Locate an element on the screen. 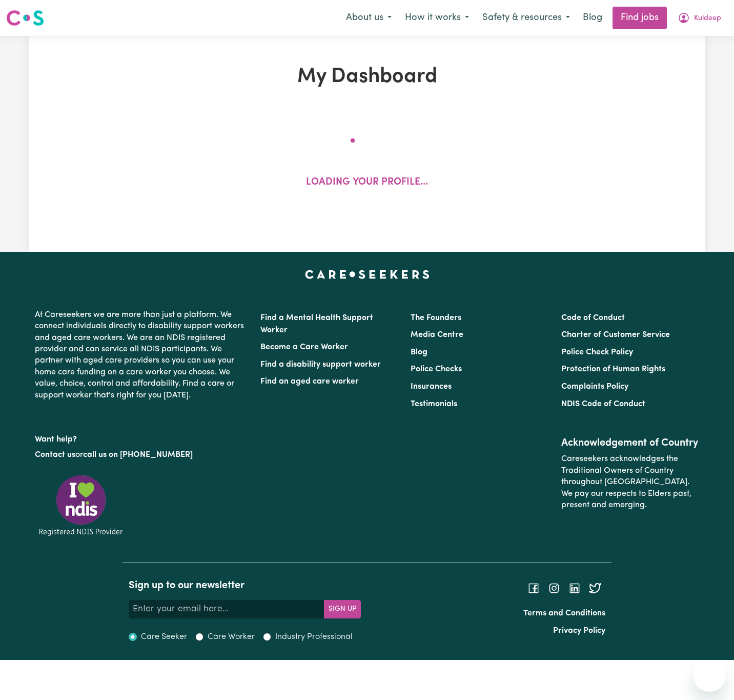  button: Safety & resources is located at coordinates (526, 18).